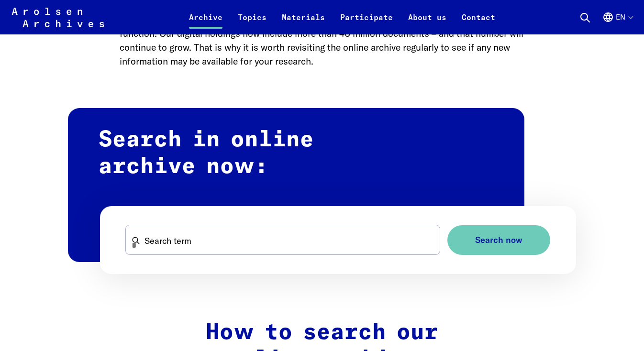  Describe the element at coordinates (342, 17) in the screenshot. I see `nav: Primary` at that location.